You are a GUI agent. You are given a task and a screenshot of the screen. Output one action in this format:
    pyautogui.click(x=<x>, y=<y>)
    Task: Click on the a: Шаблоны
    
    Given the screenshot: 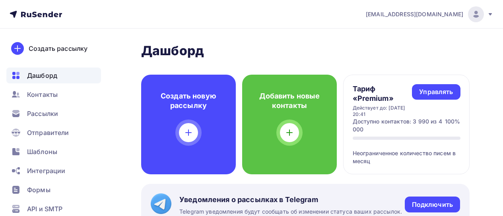 What is the action you would take?
    pyautogui.click(x=54, y=152)
    